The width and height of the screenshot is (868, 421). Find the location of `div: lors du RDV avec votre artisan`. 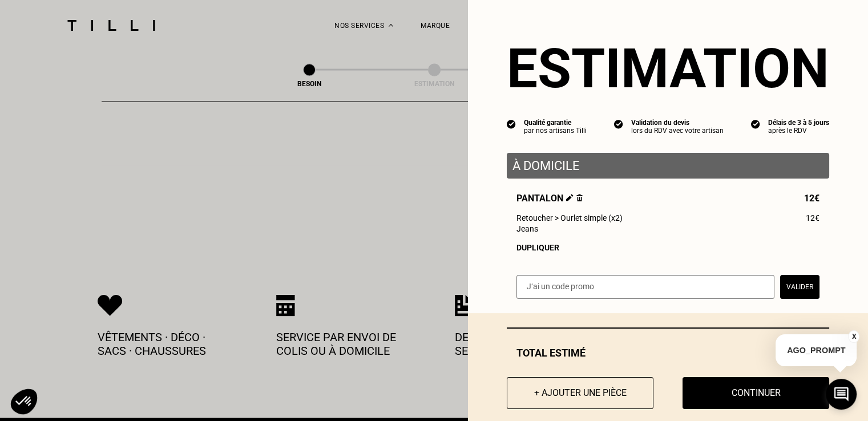

div: lors du RDV avec votre artisan is located at coordinates (678, 131).